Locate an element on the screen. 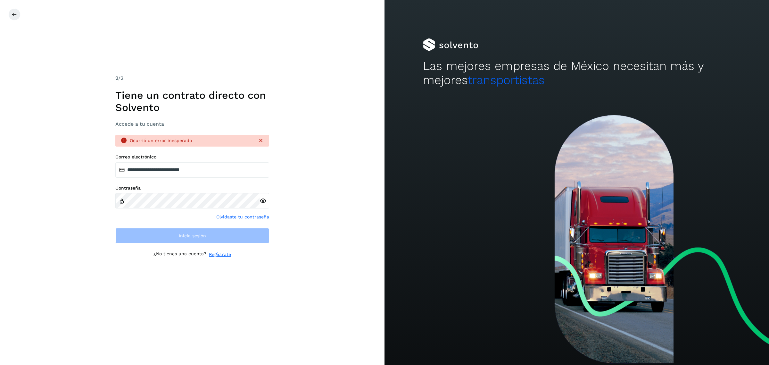 The height and width of the screenshot is (365, 769). a: Olvidaste tu contraseña is located at coordinates (242, 217).